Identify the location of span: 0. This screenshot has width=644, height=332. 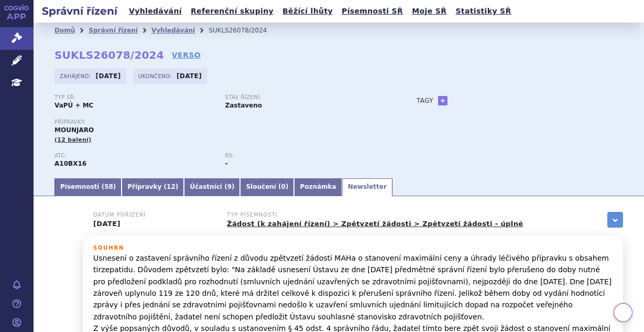
(283, 187).